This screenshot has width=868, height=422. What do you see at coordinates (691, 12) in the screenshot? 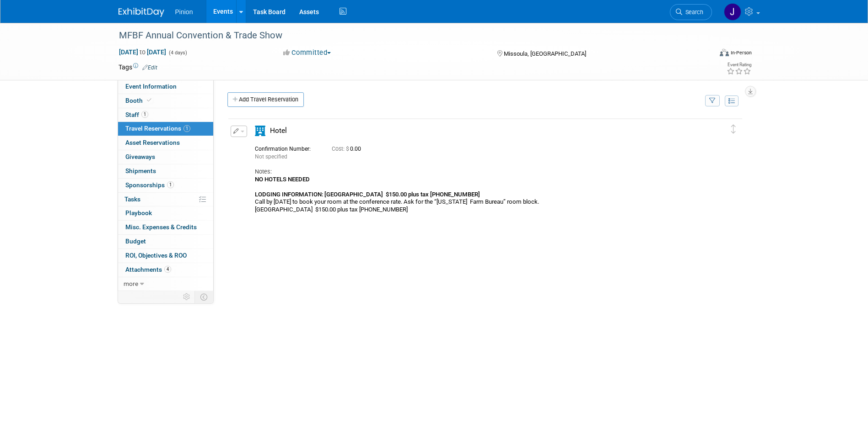
I see `a: Search` at bounding box center [691, 12].